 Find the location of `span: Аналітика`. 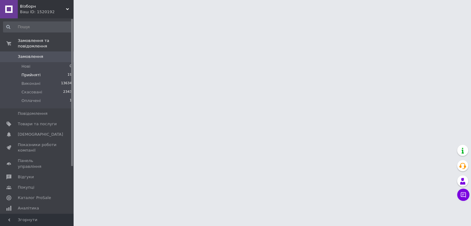

span: Аналітика is located at coordinates (28, 209).